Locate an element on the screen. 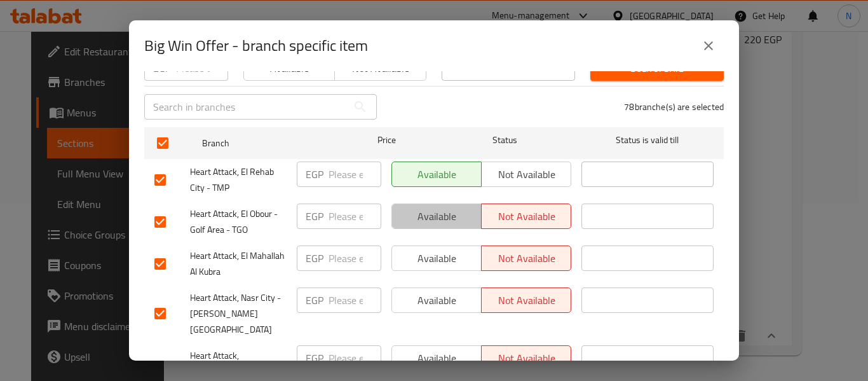 The height and width of the screenshot is (381, 868). span: Price is located at coordinates (386, 140).